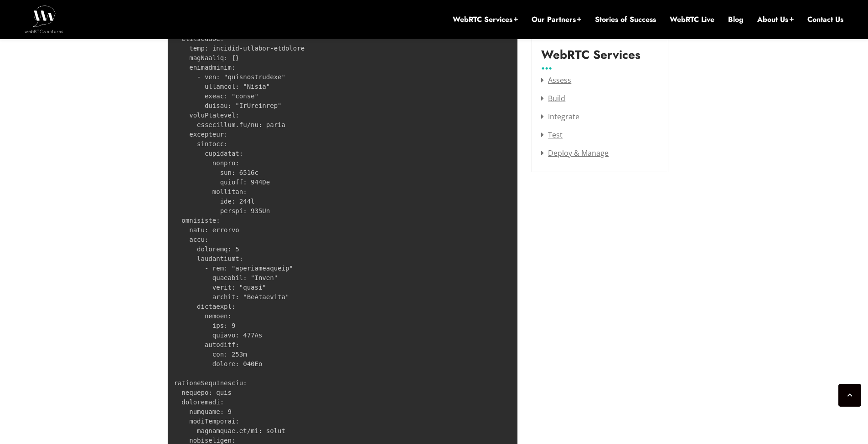 This screenshot has width=868, height=444. What do you see at coordinates (625, 20) in the screenshot?
I see `a: Stories of Success` at bounding box center [625, 20].